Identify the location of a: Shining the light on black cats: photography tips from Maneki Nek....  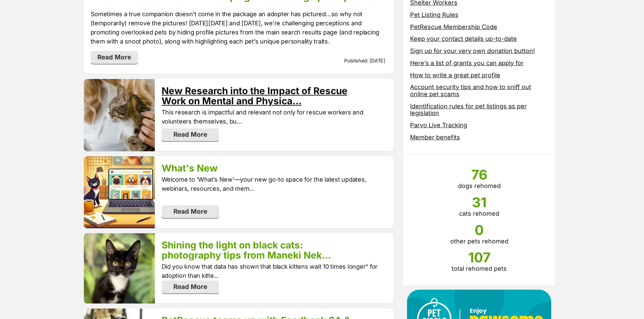
(246, 250).